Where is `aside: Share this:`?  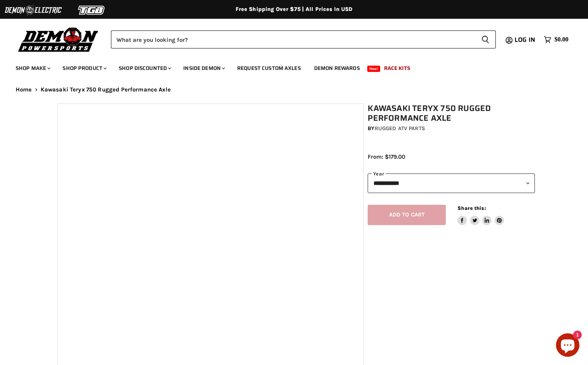
aside: Share this: is located at coordinates (480, 215).